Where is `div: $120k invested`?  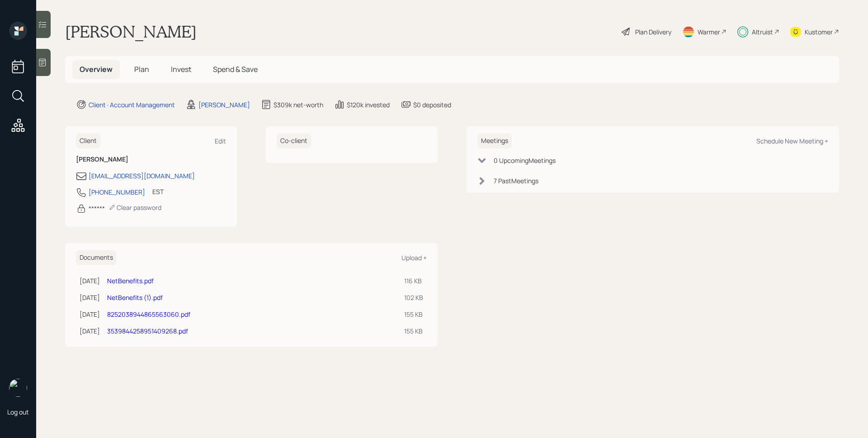
div: $120k invested is located at coordinates (368, 105).